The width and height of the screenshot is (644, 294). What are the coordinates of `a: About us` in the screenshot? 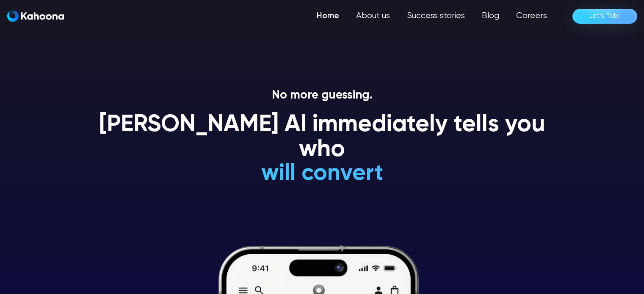 It's located at (373, 16).